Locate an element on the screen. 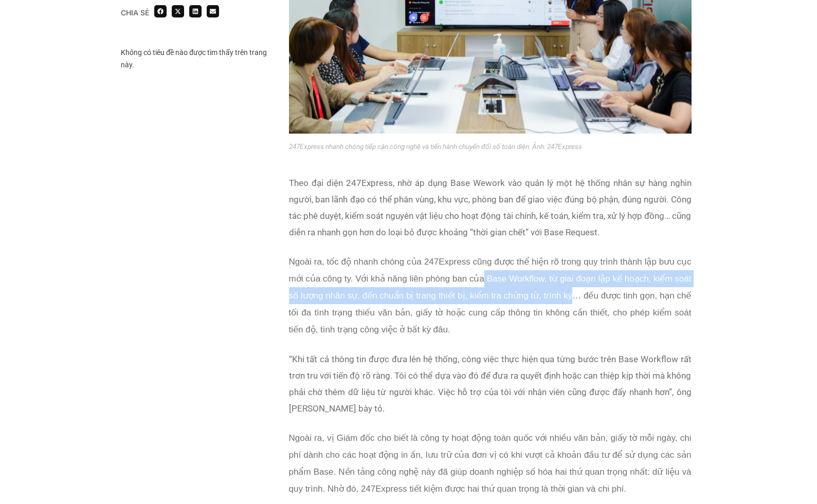 This screenshot has height=504, width=817. figcaption: 247Express nhanh chóng tiếp cận công nghệ và tiến hành chuyển đổi số toàn diện. Ảnh: 247Express is located at coordinates (490, 146).